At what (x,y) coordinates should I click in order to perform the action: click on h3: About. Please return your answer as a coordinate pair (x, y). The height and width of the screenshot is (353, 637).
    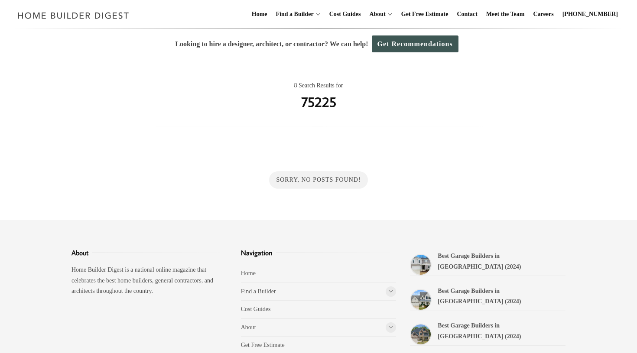
    Looking at the image, I should click on (149, 253).